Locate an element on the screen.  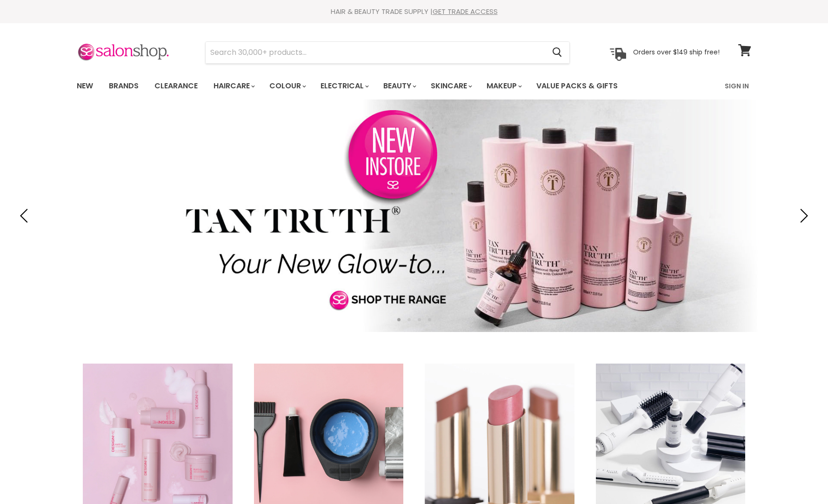
button: Search is located at coordinates (557, 53).